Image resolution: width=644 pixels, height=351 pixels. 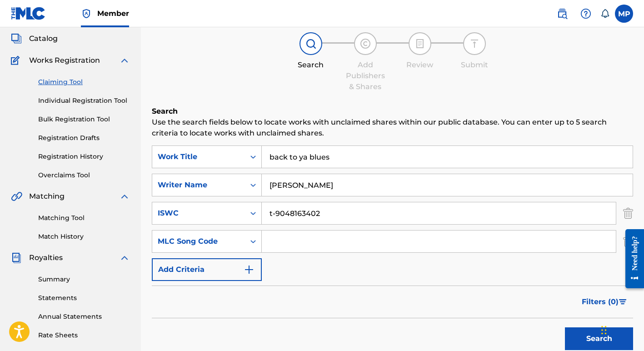 What do you see at coordinates (366, 44) in the screenshot?
I see `img: step indicator icon for Add Publishers & Shares` at bounding box center [366, 44].